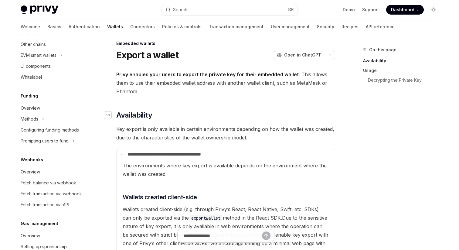 Image resolution: width=459 pixels, height=250 pixels. I want to click on button: Toggle dark mode, so click(433, 10).